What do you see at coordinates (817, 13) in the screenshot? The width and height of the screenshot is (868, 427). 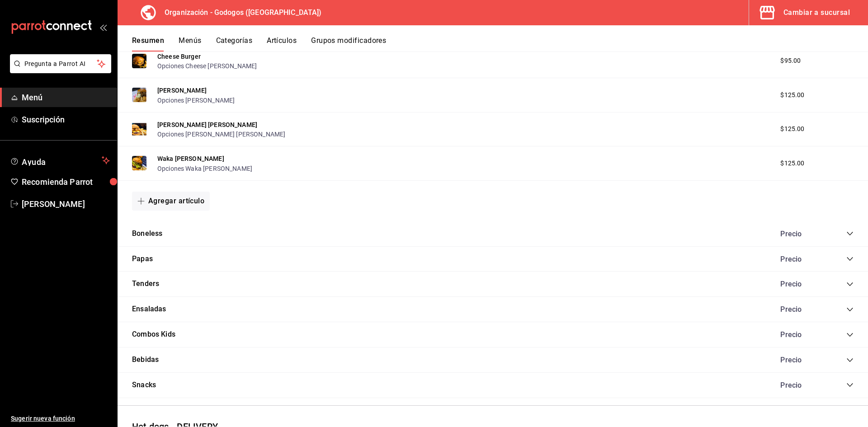 I see `div: Cambiar a sucursal` at bounding box center [817, 13].